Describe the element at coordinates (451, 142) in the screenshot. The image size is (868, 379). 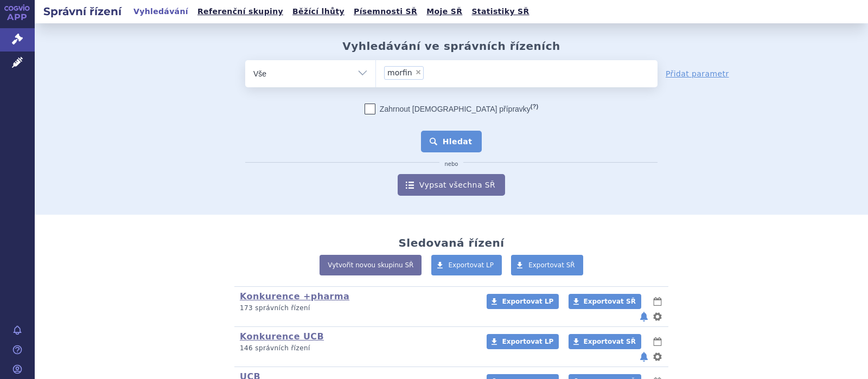
I see `button: Hledat` at that location.